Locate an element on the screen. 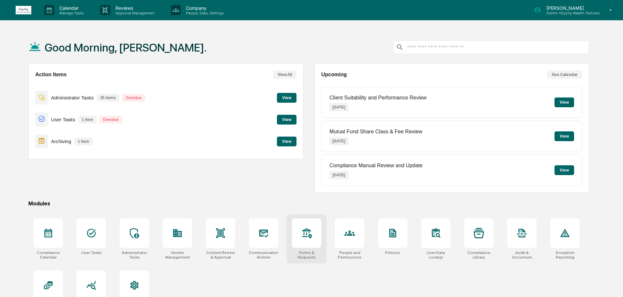 This screenshot has width=623, height=297. p: Calendar is located at coordinates (70, 8).